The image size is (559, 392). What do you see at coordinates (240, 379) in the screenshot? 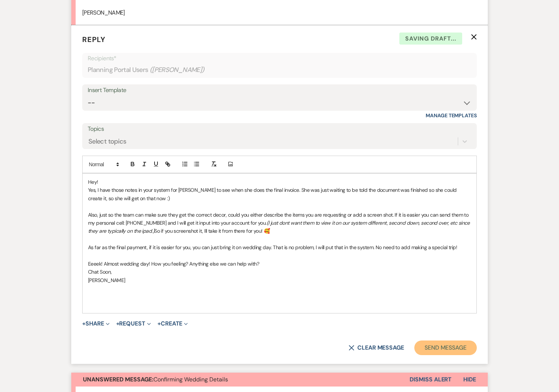
I see `button: Unanswered Message:Confirming Wedding Details` at bounding box center [240, 379].